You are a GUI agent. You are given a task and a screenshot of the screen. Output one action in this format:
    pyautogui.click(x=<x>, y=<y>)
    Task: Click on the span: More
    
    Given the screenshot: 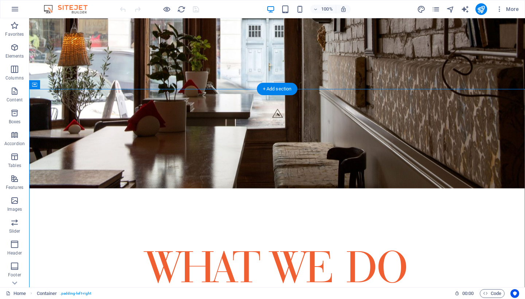 What is the action you would take?
    pyautogui.click(x=507, y=9)
    